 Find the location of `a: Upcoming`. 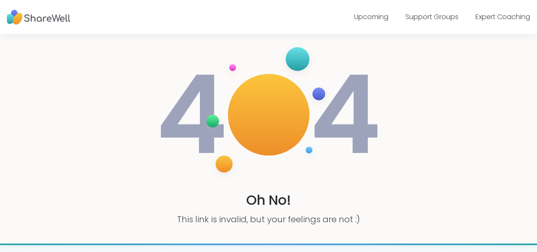

a: Upcoming is located at coordinates (371, 17).